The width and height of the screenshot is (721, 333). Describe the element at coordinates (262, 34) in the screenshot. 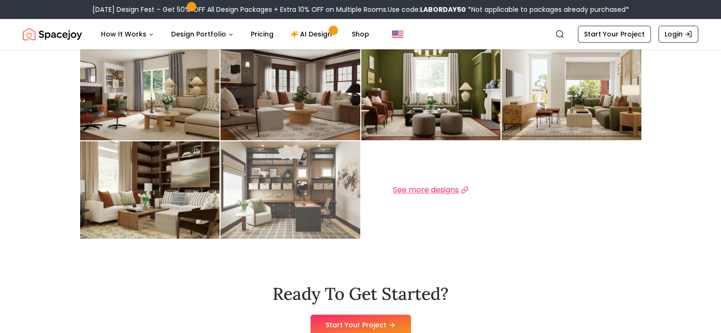

I see `a: Pricing` at that location.